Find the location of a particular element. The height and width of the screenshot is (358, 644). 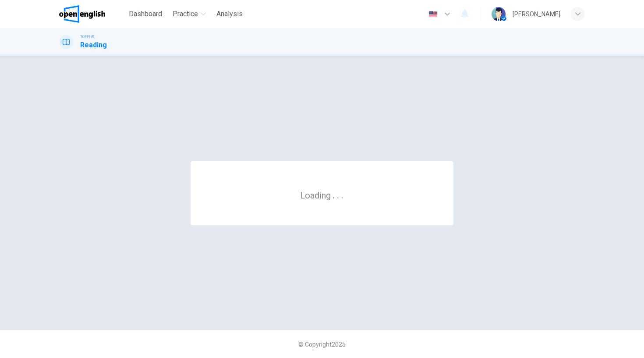

button: Dashboard is located at coordinates (146, 14).